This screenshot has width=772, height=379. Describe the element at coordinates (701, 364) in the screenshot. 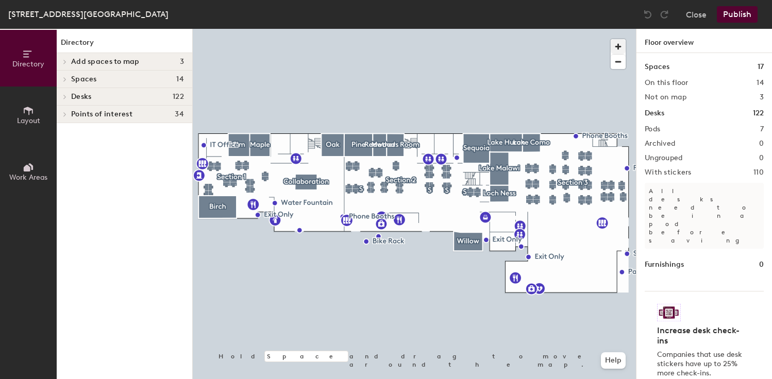

I see `p: Companies that use desk stickers have up to 25% more check-ins.` at that location.